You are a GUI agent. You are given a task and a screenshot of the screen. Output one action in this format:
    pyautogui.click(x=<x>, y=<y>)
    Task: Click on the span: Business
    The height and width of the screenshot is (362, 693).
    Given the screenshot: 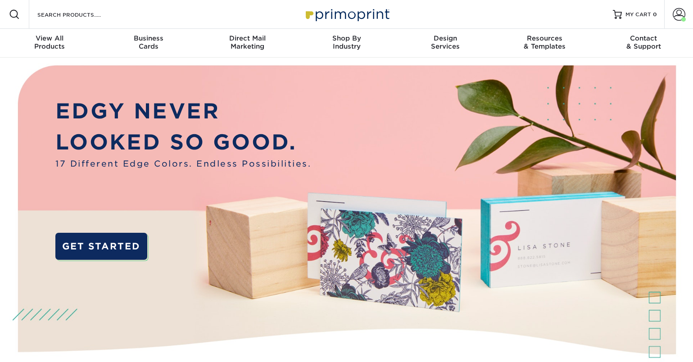 What is the action you would take?
    pyautogui.click(x=149, y=38)
    